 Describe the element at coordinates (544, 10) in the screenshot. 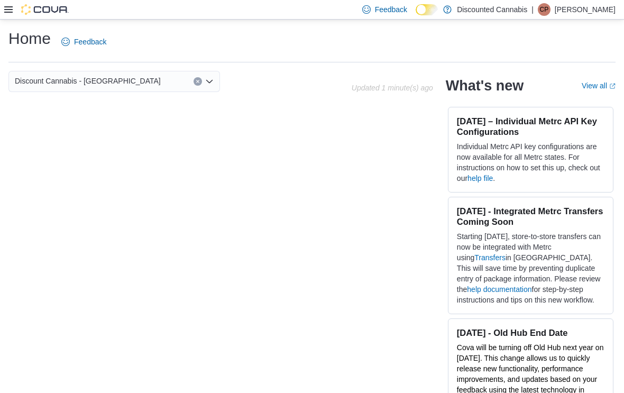

I see `span: CP` at that location.